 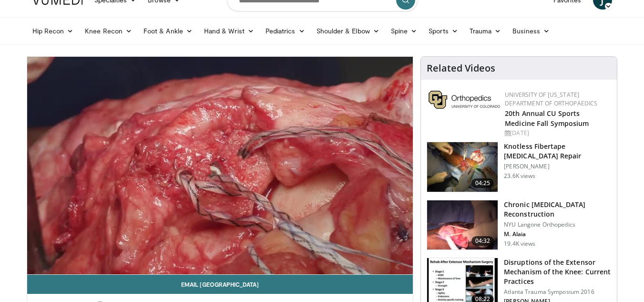 I want to click on h3: Disruptions of the Extensor Mechanism of the Knee: Current Practices, so click(x=557, y=272).